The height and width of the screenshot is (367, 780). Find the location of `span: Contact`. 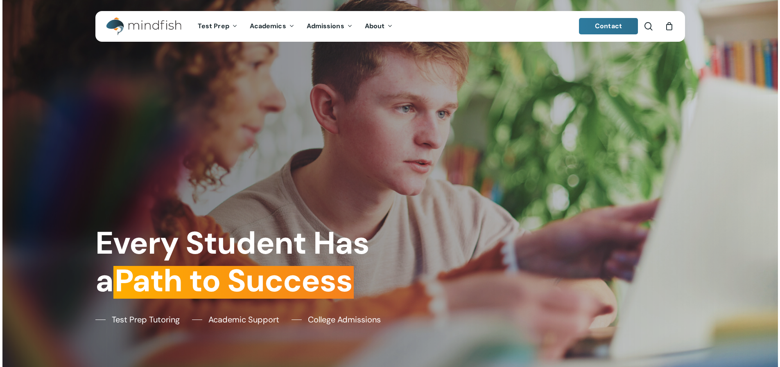

span: Contact is located at coordinates (608, 26).